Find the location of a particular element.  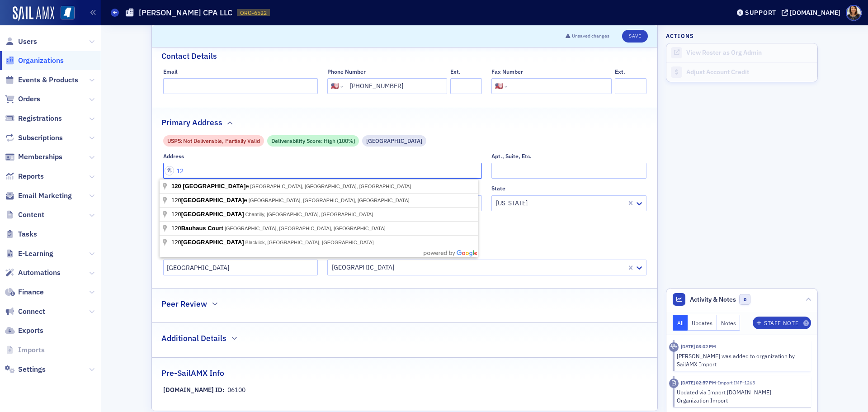

span: Reports is located at coordinates (30, 177).